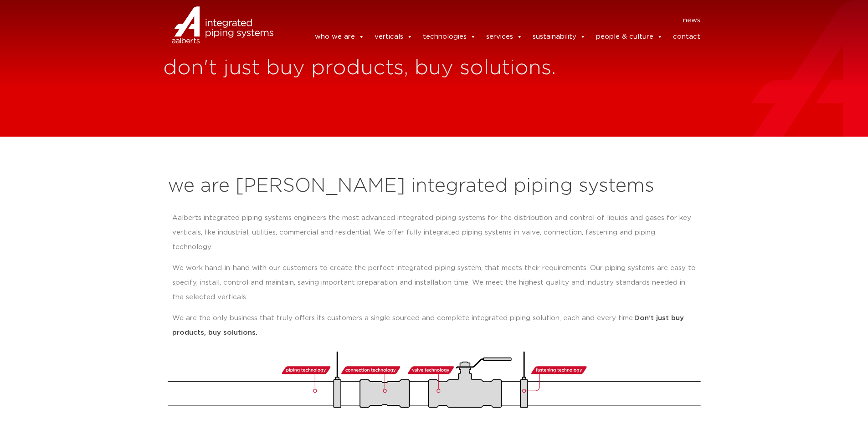 The width and height of the screenshot is (868, 434). I want to click on a: technologies, so click(449, 37).